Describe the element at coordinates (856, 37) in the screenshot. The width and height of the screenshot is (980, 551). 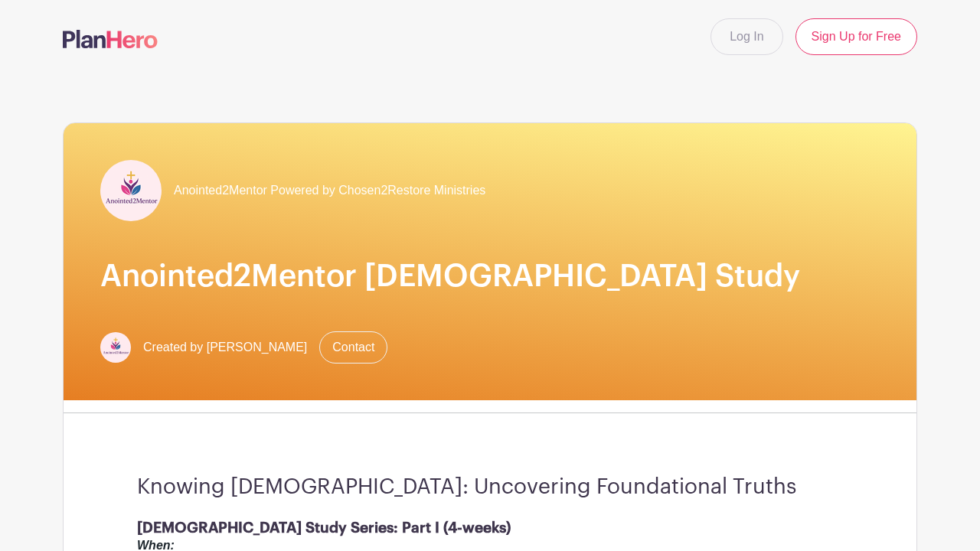
I see `a: Sign Up for Free` at that location.